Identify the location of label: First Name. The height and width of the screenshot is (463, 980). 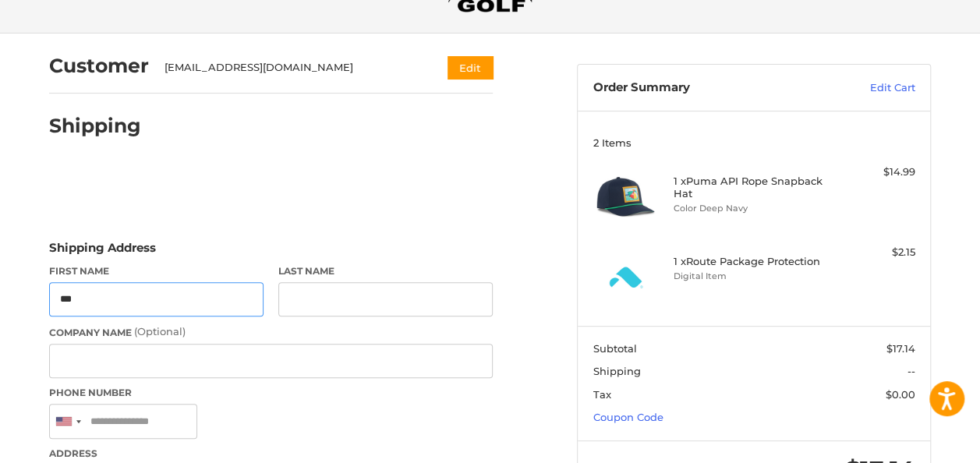
(156, 271).